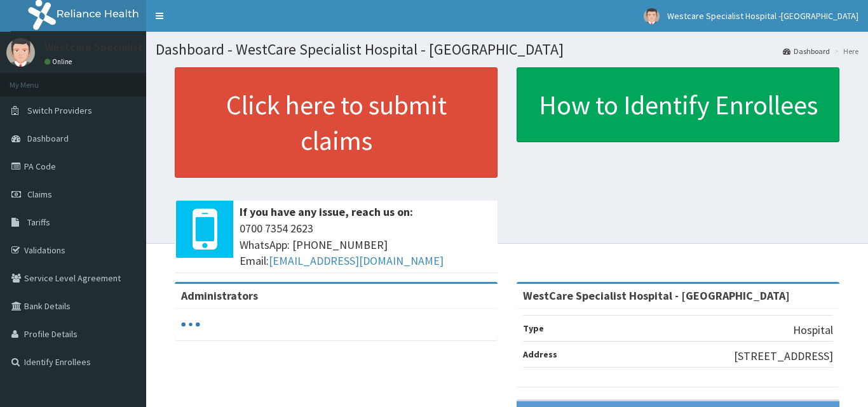 The width and height of the screenshot is (868, 407). I want to click on b: Administrators, so click(219, 296).